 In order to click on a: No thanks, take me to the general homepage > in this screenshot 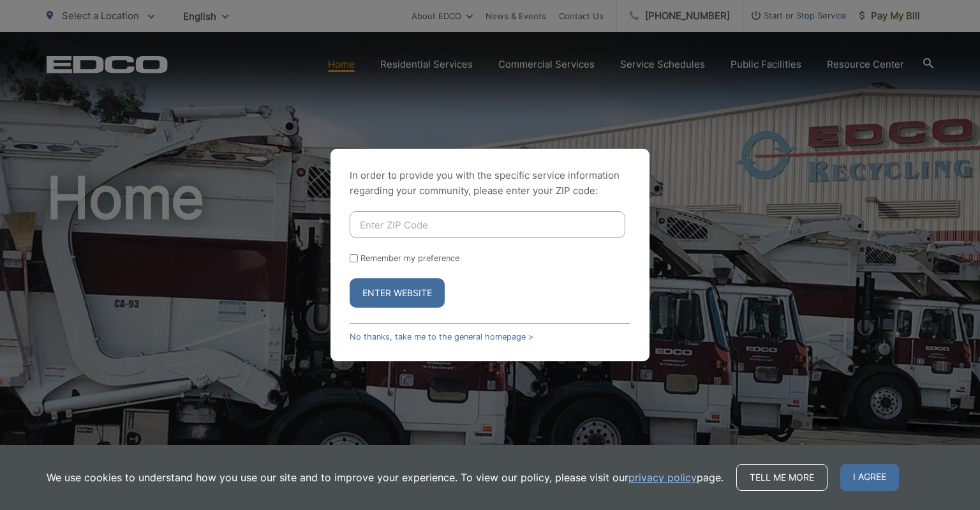, I will do `click(442, 336)`.